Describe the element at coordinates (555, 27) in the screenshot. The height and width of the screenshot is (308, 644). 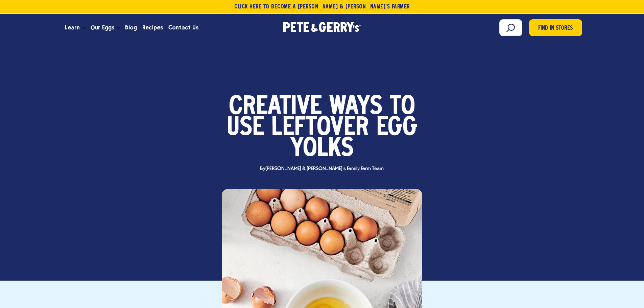
I see `a: Find in Stores` at that location.